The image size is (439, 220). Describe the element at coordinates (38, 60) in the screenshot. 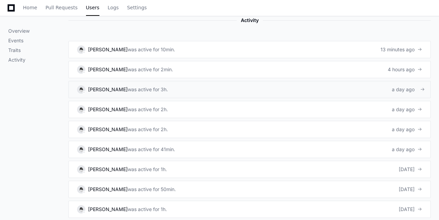

I see `p: Activity` at that location.